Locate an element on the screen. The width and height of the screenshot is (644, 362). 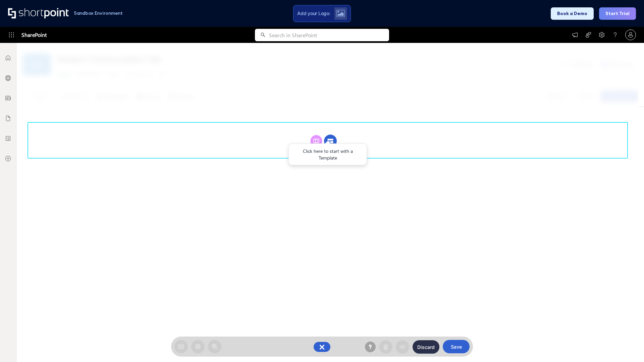
h1: Sandbox Environment is located at coordinates (98, 13).